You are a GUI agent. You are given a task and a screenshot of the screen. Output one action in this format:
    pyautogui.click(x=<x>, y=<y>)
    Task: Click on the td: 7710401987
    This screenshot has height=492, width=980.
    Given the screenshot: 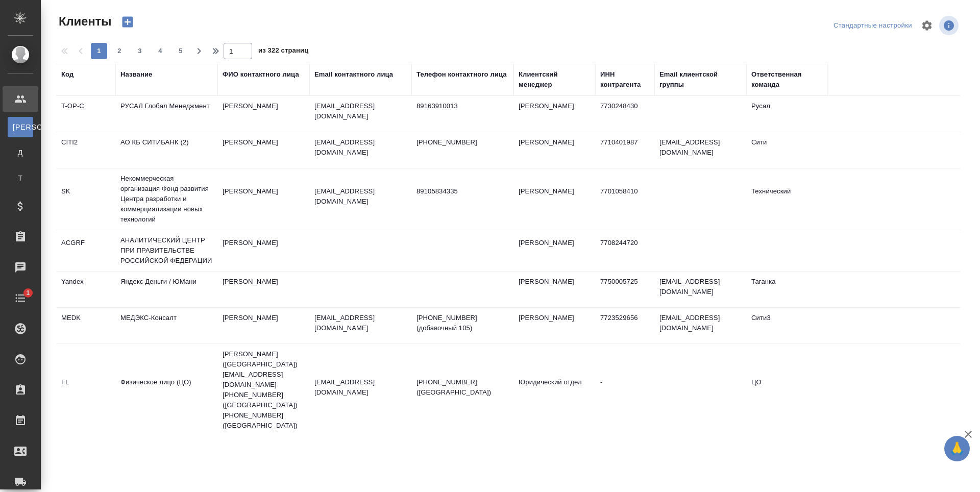 What is the action you would take?
    pyautogui.click(x=625, y=150)
    